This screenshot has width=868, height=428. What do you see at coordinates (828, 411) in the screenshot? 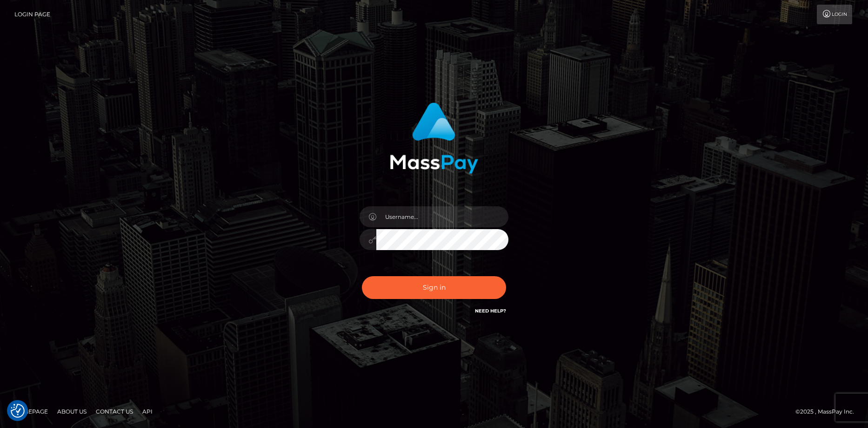
I see `div: © 2025 , MassPay Inc.` at bounding box center [828, 411].